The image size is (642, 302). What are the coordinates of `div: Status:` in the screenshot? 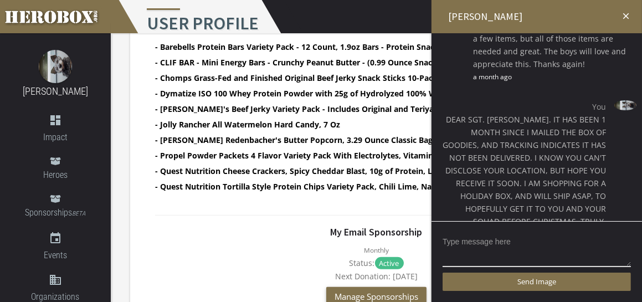 It's located at (376, 263).